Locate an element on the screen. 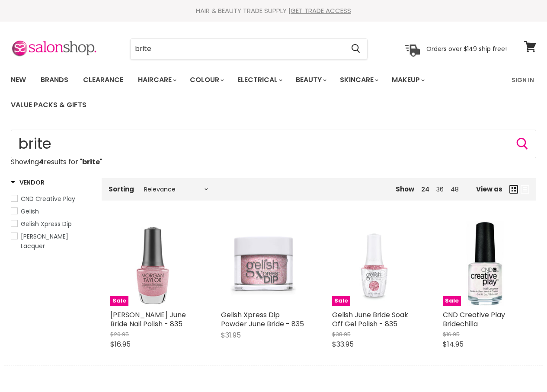 The height and width of the screenshot is (392, 547). a: Value Packs & Gifts is located at coordinates (48, 105).